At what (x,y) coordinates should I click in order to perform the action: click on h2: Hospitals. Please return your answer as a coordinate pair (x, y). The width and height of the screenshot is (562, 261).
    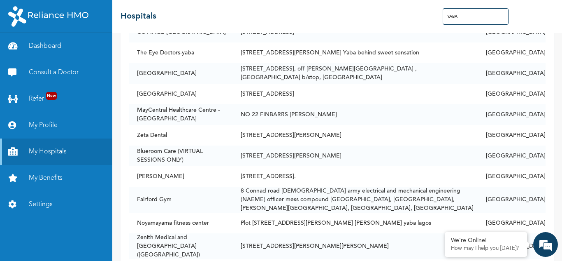
    Looking at the image, I should click on (138, 16).